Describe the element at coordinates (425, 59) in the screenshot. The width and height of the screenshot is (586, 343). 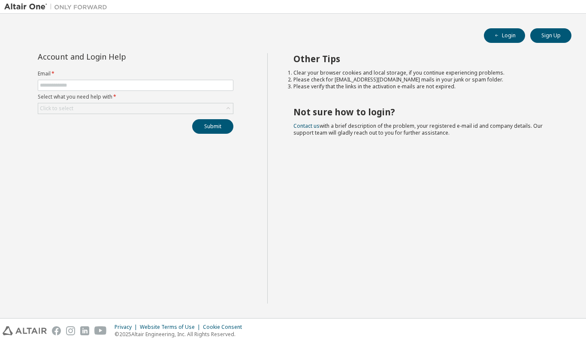
I see `h2: Other Tips` at that location.